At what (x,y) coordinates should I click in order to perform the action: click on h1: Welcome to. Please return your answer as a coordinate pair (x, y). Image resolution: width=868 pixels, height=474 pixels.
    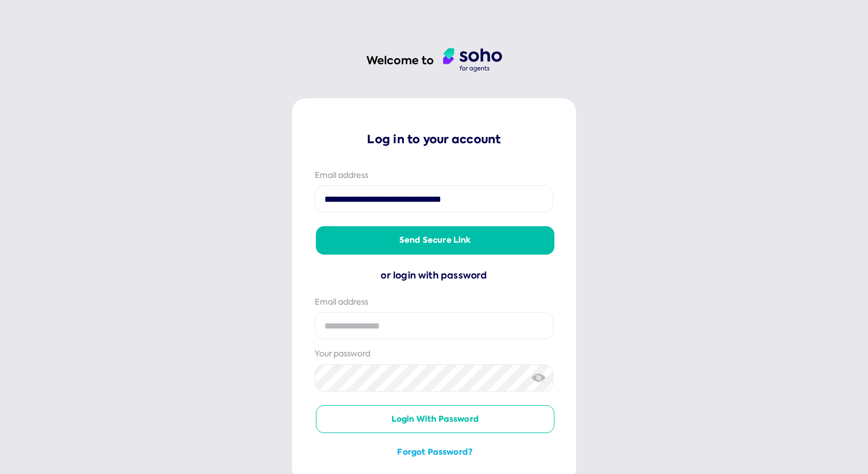
    Looking at the image, I should click on (400, 60).